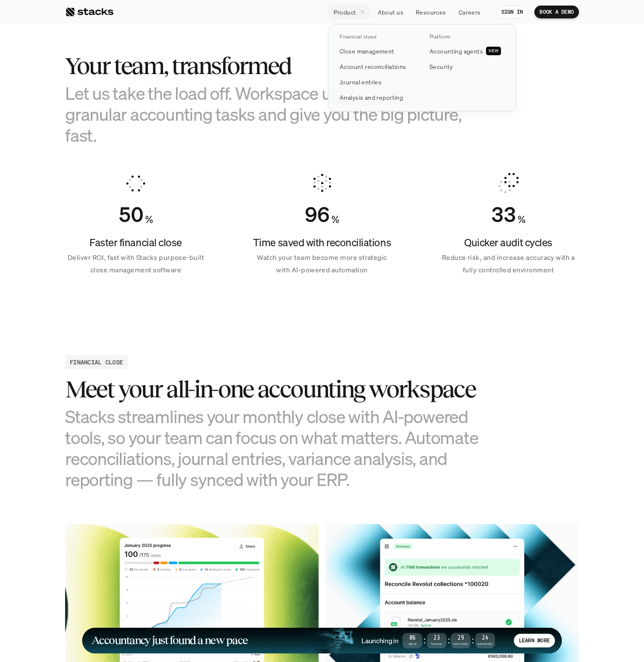  What do you see at coordinates (412, 644) in the screenshot?
I see `span: Days` at bounding box center [412, 644].